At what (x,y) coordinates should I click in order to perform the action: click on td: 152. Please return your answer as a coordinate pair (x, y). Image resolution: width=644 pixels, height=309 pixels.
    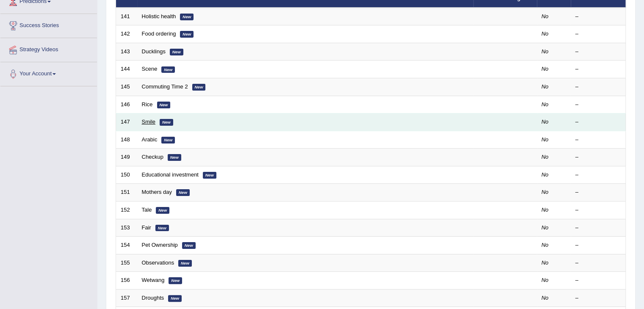
    Looking at the image, I should click on (127, 210).